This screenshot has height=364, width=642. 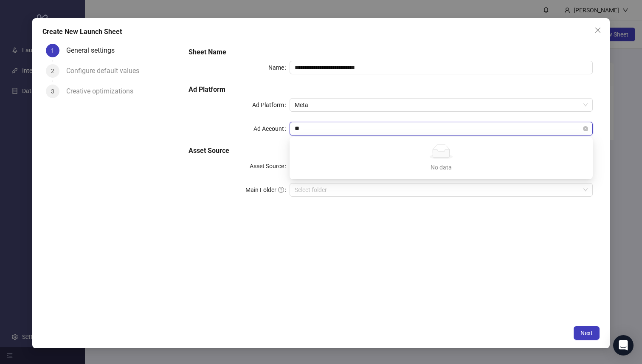 What do you see at coordinates (586, 333) in the screenshot?
I see `span: Next` at bounding box center [586, 333].